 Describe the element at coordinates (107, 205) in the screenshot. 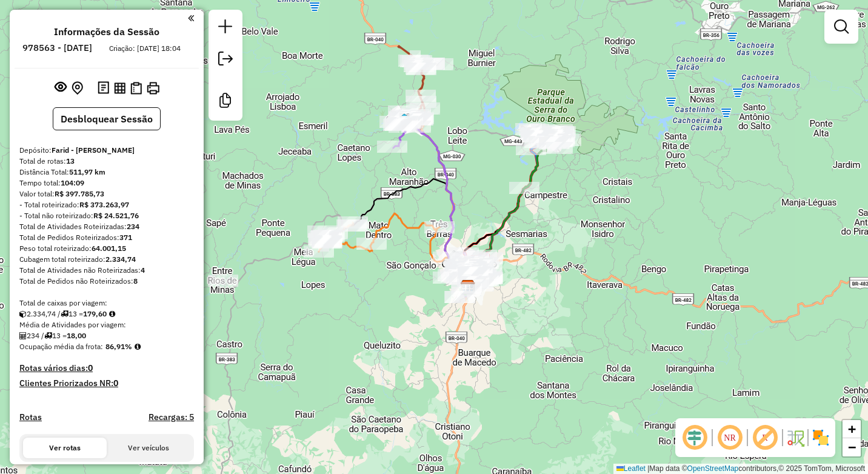

I see `div: - Total roteirizado:` at that location.